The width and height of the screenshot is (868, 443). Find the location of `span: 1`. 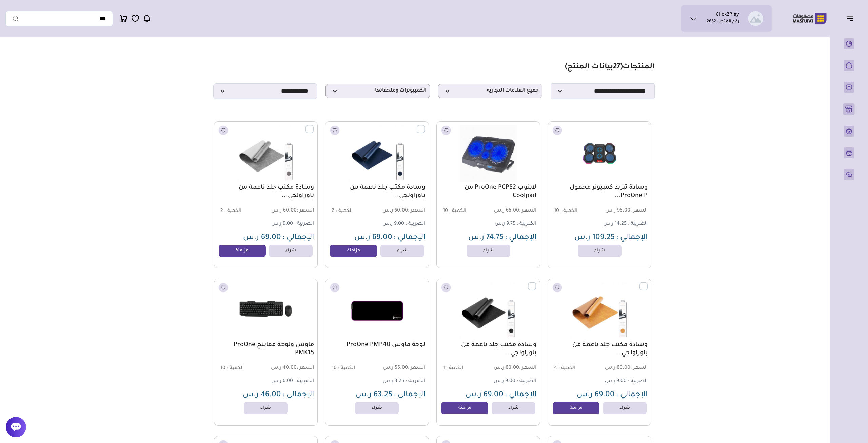

span: 1 is located at coordinates (444, 368).